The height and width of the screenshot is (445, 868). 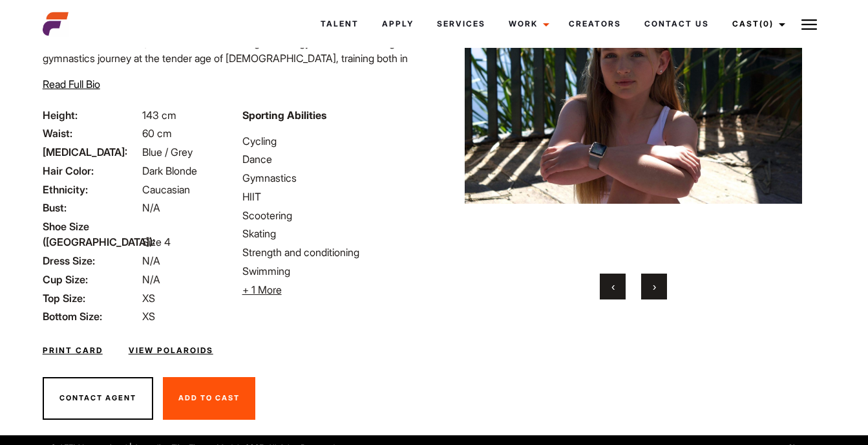 I want to click on span: Previous, so click(x=613, y=287).